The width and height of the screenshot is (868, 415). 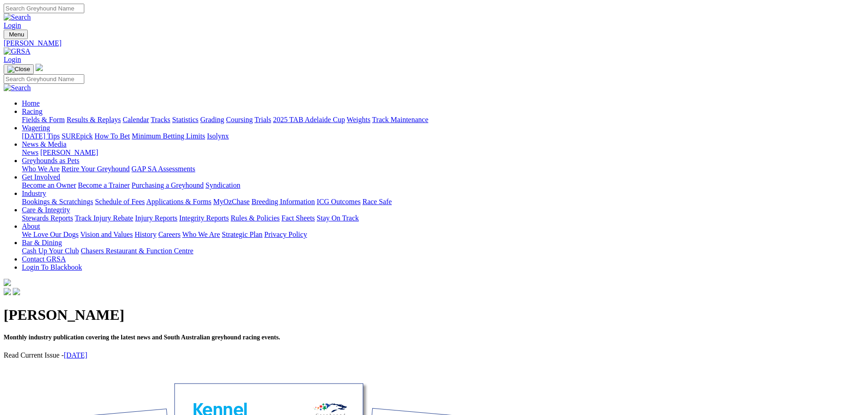 What do you see at coordinates (137, 251) in the screenshot?
I see `a: Chasers Restaurant & Function Centre` at bounding box center [137, 251].